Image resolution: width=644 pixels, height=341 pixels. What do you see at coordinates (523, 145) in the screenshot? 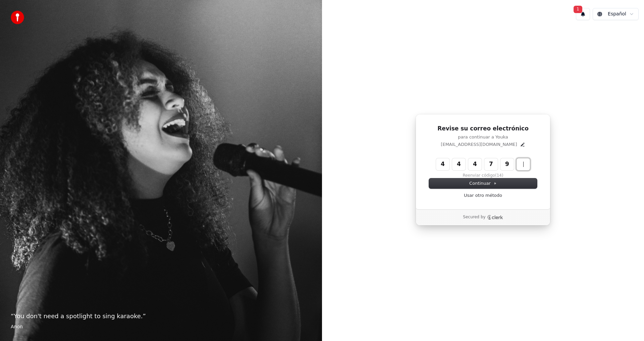
I see `button: Edit` at bounding box center [523, 145].